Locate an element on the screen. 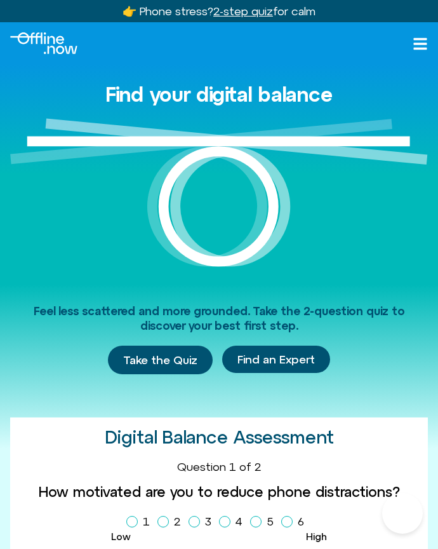  h2: Digital Balance Assessment is located at coordinates (219, 437).